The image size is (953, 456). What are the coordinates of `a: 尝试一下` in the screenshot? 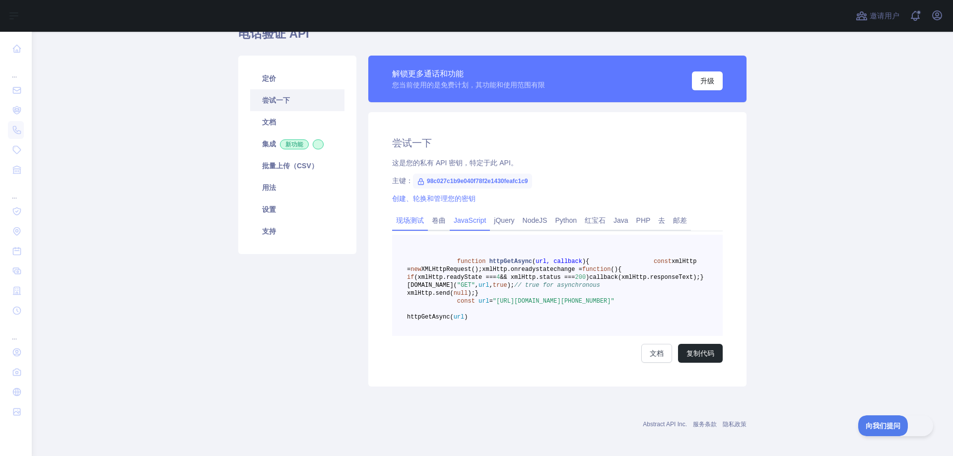 It's located at (297, 100).